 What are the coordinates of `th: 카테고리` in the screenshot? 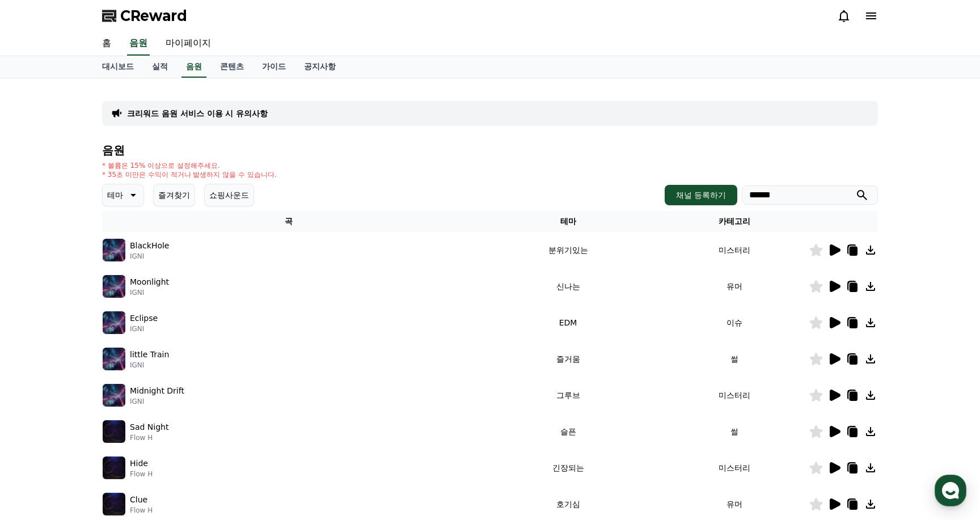 It's located at (734, 221).